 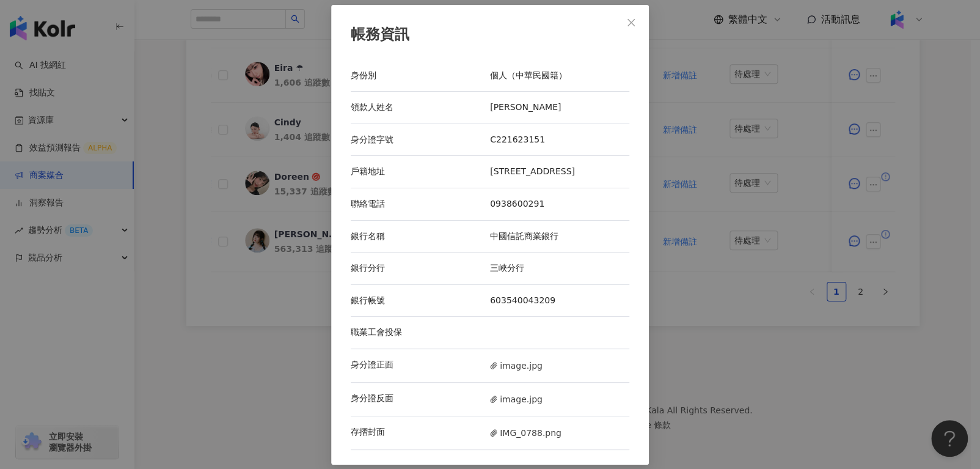 What do you see at coordinates (420, 398) in the screenshot?
I see `div: 身分證反面` at bounding box center [420, 398].